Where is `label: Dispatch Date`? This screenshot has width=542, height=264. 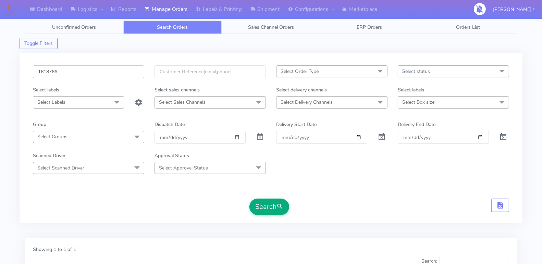
label: Dispatch Date is located at coordinates (170, 124).